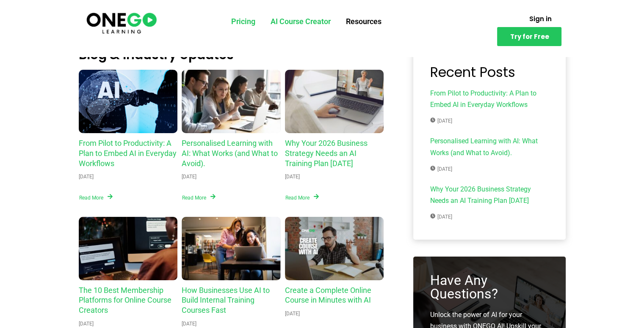  Describe the element at coordinates (539, 18) in the screenshot. I see `a: Sign in` at that location.